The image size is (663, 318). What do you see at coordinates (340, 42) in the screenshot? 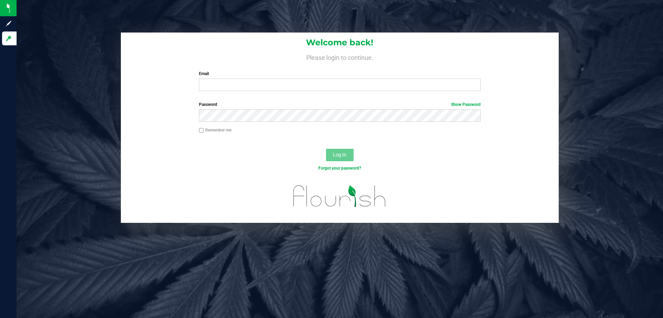
I see `h1: Welcome back!` at bounding box center [340, 42].